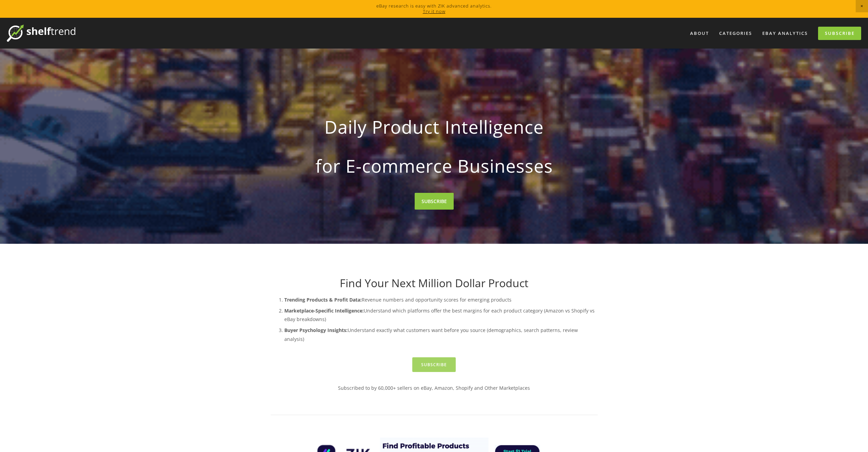  What do you see at coordinates (736, 33) in the screenshot?
I see `div: Categories` at bounding box center [736, 33].